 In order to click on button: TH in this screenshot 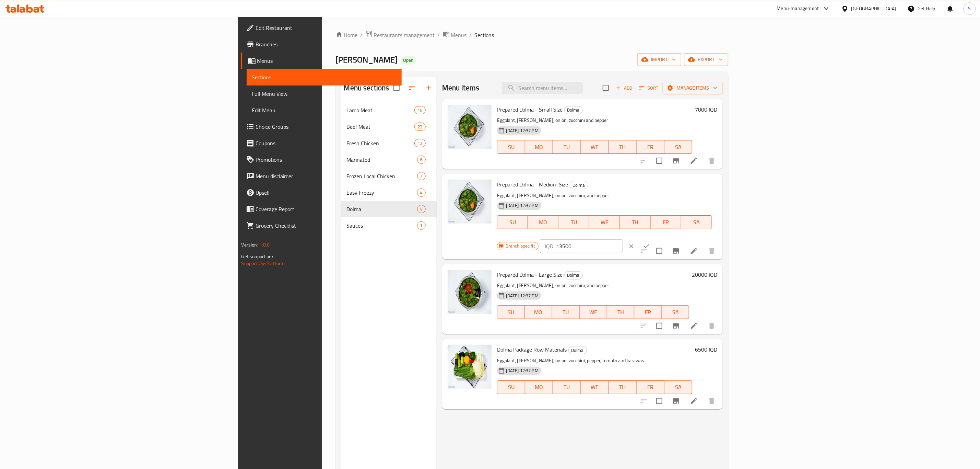, I will do `click(621, 312)`.